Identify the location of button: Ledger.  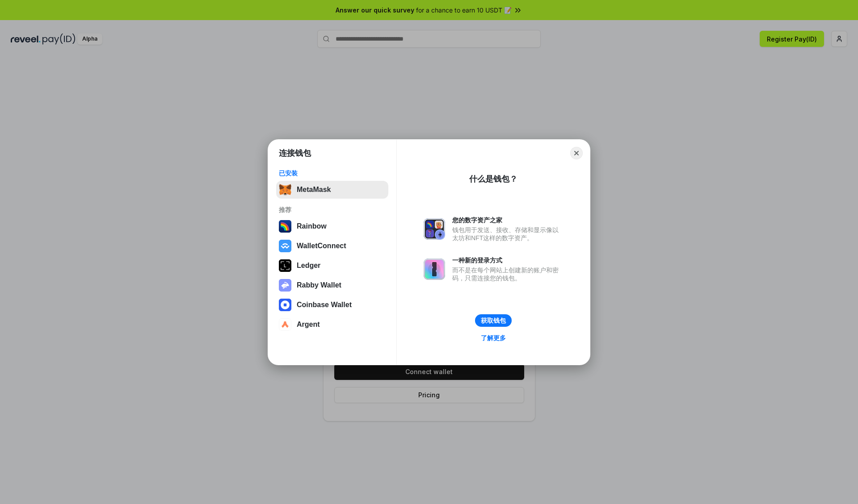
(332, 266).